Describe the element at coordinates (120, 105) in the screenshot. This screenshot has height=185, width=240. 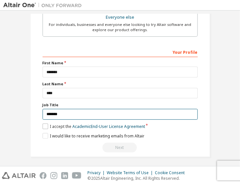
I see `label: Job Title` at that location.